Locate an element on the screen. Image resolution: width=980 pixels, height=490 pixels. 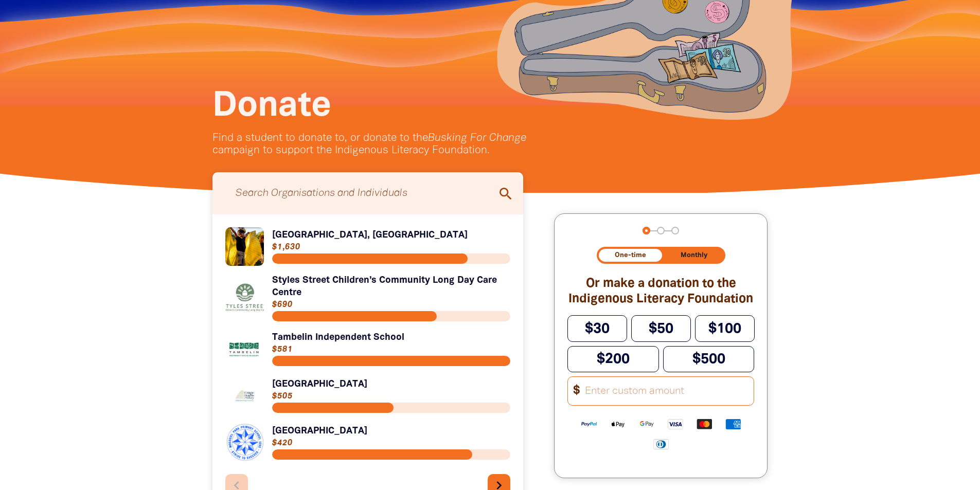
button: Navigate to step 3 of 3 to enter your payment details is located at coordinates (675, 231).